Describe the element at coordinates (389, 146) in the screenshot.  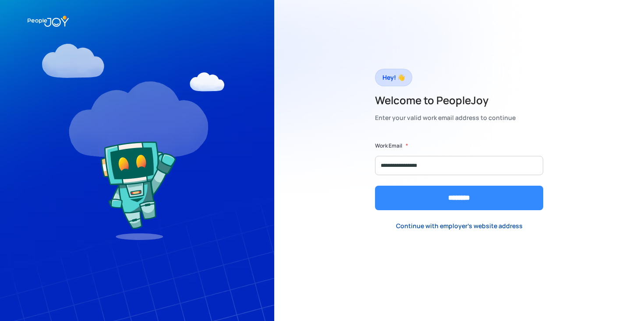
I see `label: Work Email` at that location.